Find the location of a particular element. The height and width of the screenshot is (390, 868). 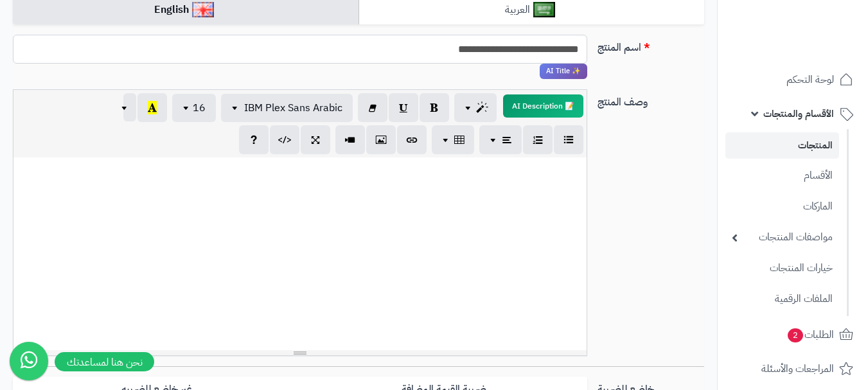

span: انقر لاستخدام رفيقك الذكي is located at coordinates (563, 71).